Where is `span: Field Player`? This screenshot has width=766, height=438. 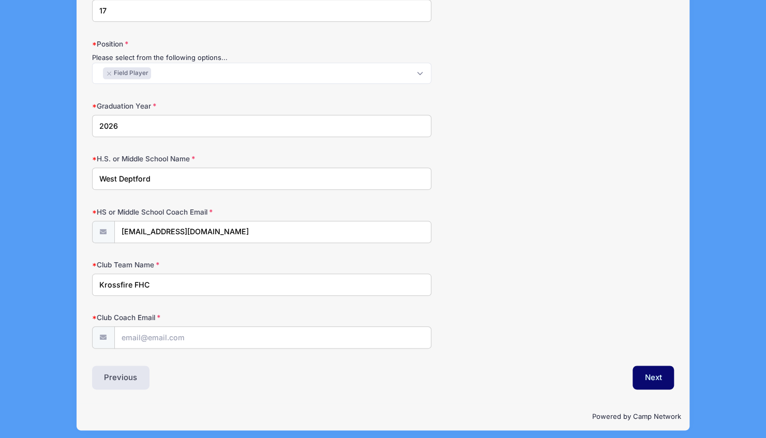
span: Field Player is located at coordinates (131, 73).